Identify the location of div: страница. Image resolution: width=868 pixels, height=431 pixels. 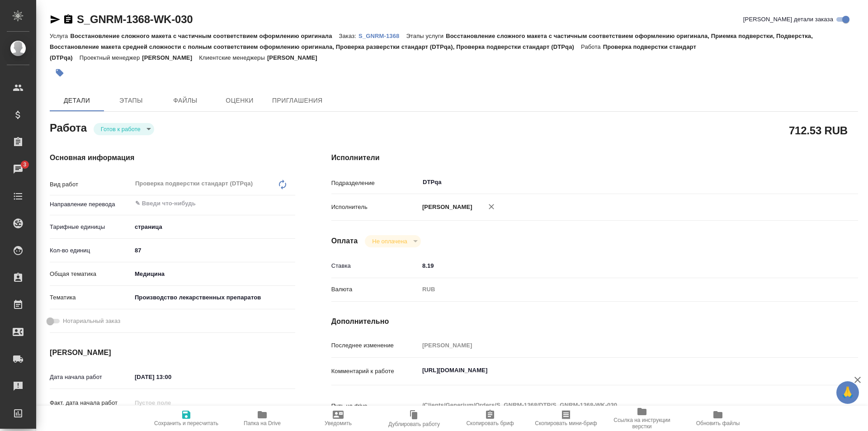
(214, 227).